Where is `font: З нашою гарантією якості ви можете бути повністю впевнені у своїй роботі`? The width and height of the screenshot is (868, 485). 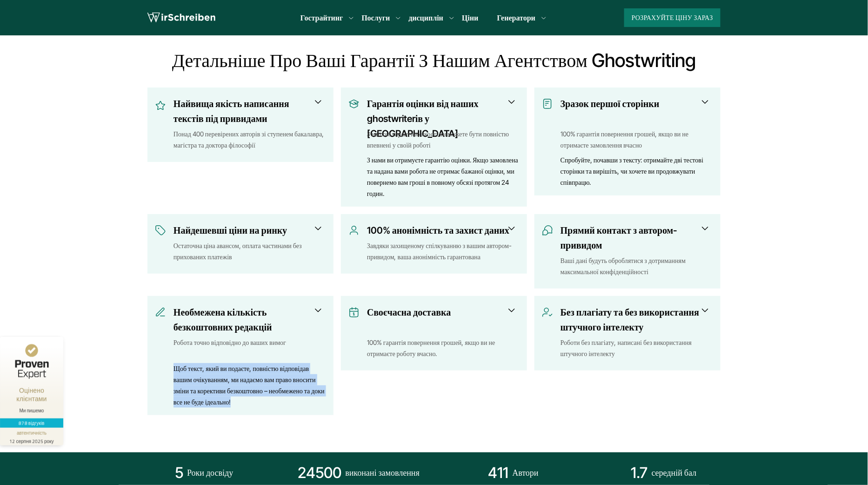 font: З нашою гарантією якості ви можете бути повністю впевнені у своїй роботі is located at coordinates (438, 139).